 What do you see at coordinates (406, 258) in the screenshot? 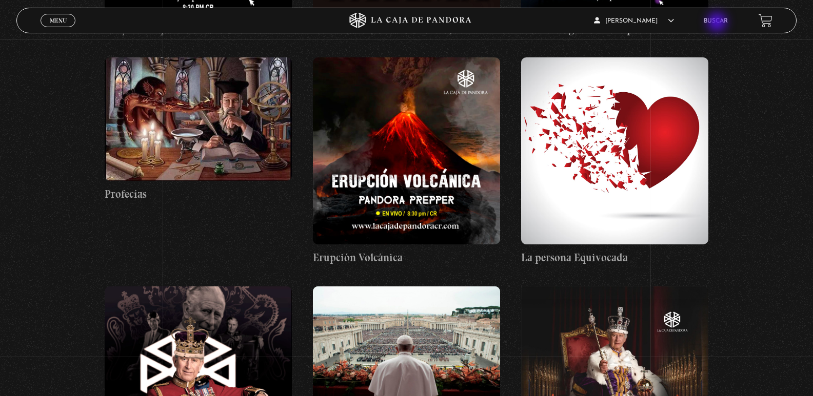
I see `h4: Erupción Volcánica` at bounding box center [406, 258].